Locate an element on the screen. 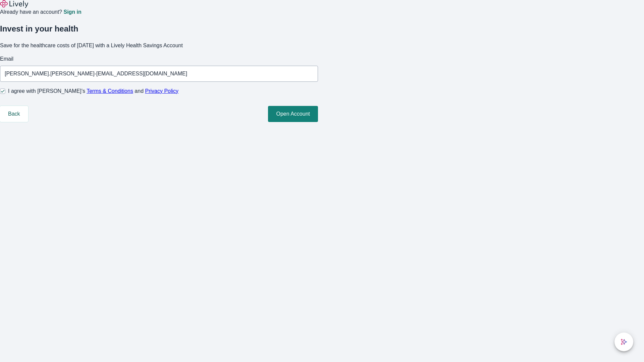 The image size is (644, 362). a: Terms & Conditions is located at coordinates (110, 90).